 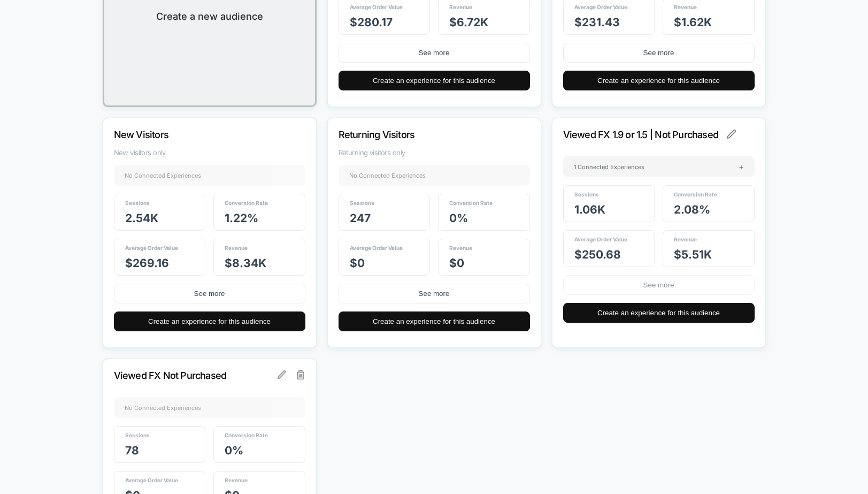 What do you see at coordinates (196, 375) in the screenshot?
I see `p: Viewed FX Not Purchased` at bounding box center [196, 375].